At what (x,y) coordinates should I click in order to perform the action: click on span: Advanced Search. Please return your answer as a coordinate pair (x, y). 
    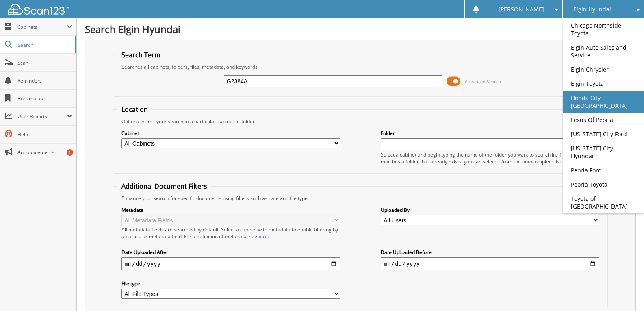
    Looking at the image, I should click on (483, 81).